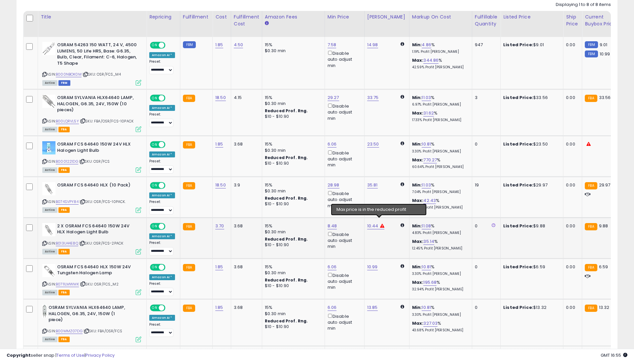 The image size is (634, 362). I want to click on div: $29.97, so click(531, 185).